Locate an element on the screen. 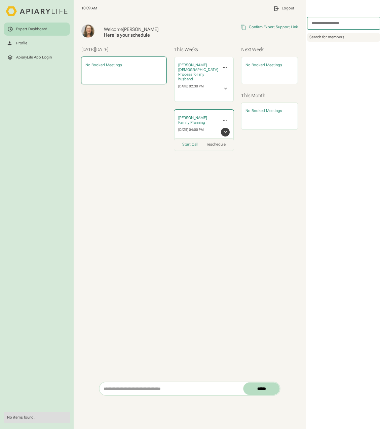 This screenshot has height=429, width=382. a: Start Call is located at coordinates (191, 145).